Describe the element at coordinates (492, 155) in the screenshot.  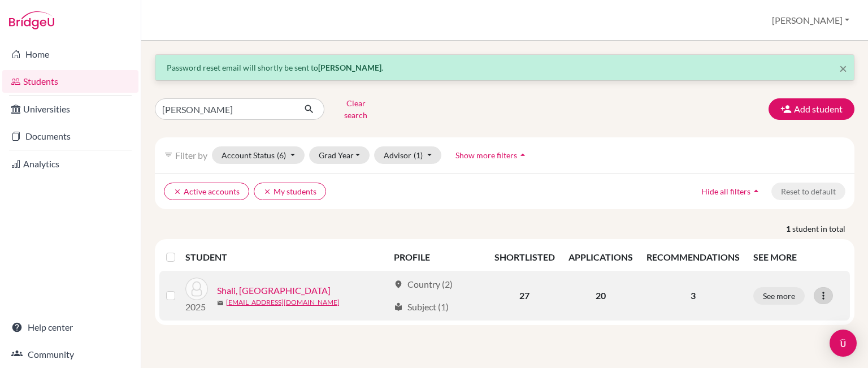
I see `button: Show more filtersarrow_drop_up` at that location.